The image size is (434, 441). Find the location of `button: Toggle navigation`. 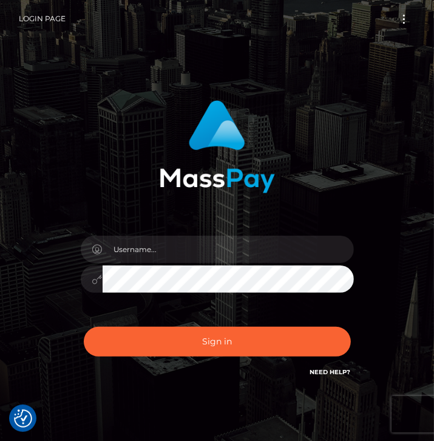

button: Toggle navigation is located at coordinates (404, 19).